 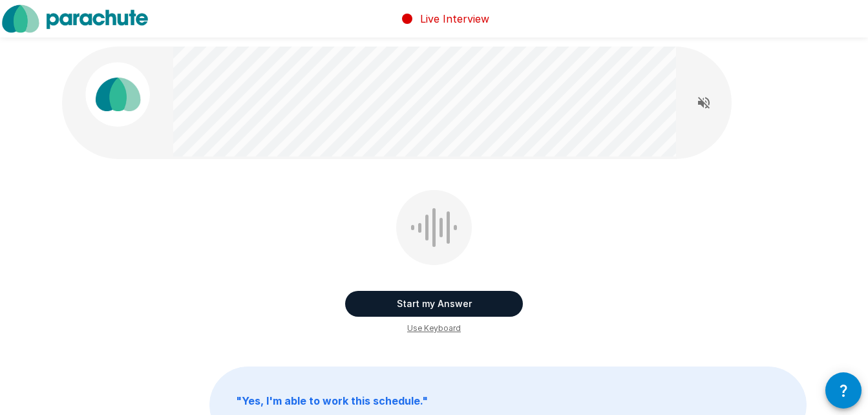 What do you see at coordinates (454, 19) in the screenshot?
I see `p: Live Interview` at bounding box center [454, 19].